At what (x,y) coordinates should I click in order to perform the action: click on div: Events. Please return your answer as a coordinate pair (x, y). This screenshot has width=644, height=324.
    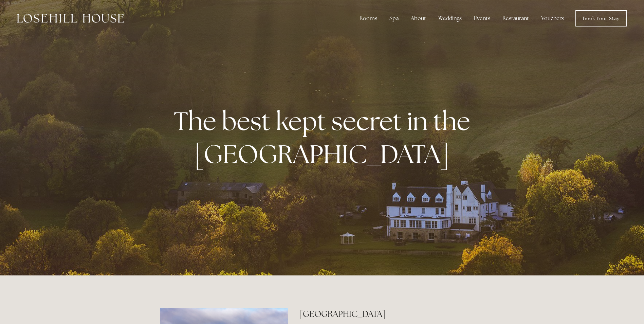
    Looking at the image, I should click on (482, 18).